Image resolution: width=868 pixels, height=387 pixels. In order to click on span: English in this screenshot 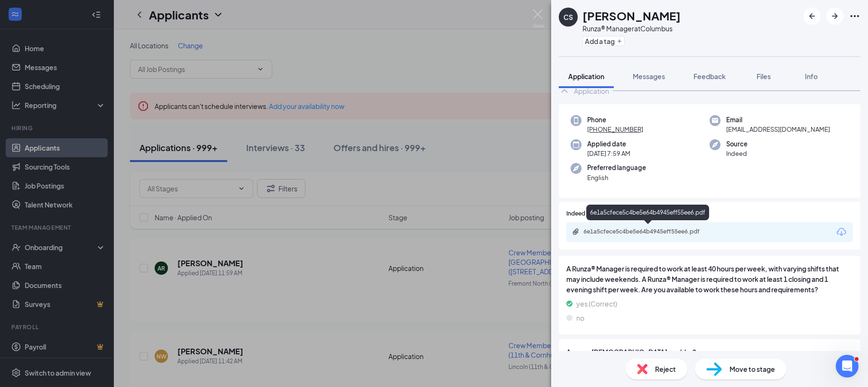, I will do `click(617, 178)`.